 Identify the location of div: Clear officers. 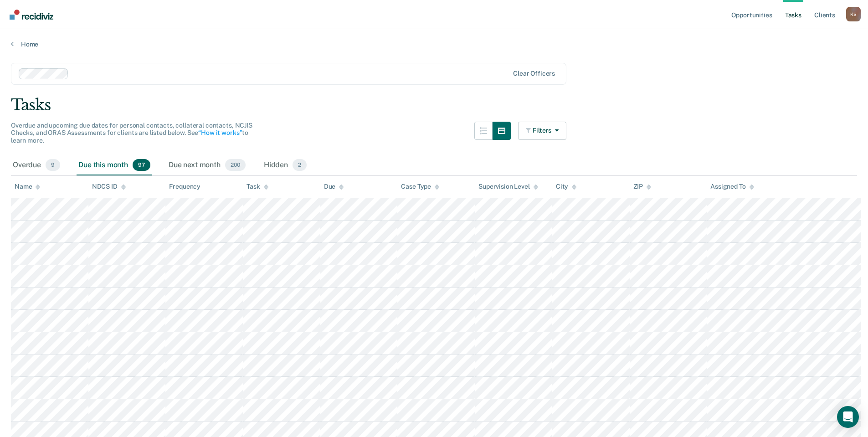
(535, 73).